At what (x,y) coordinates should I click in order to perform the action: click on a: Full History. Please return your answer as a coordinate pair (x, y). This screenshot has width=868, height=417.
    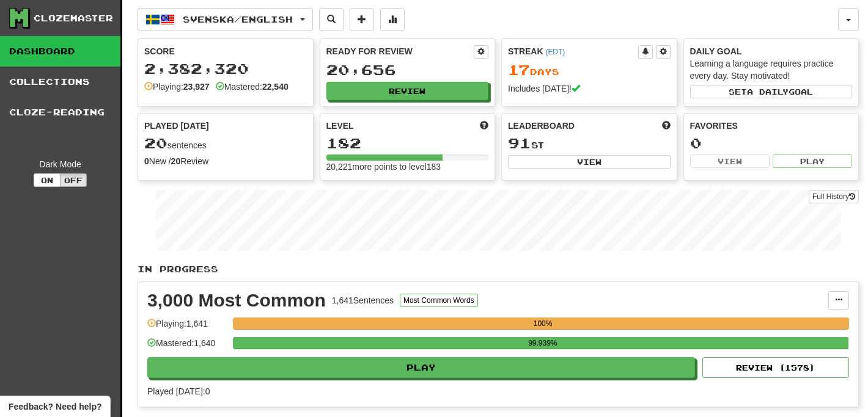
    Looking at the image, I should click on (834, 197).